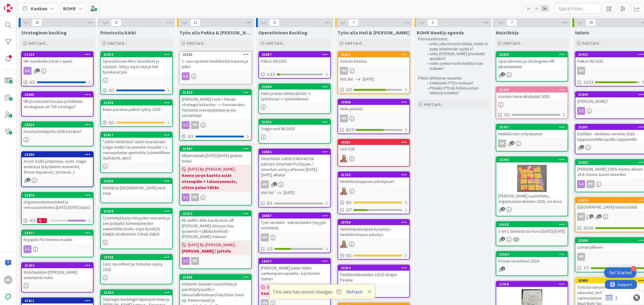  I want to click on div: 18027, so click(296, 262).